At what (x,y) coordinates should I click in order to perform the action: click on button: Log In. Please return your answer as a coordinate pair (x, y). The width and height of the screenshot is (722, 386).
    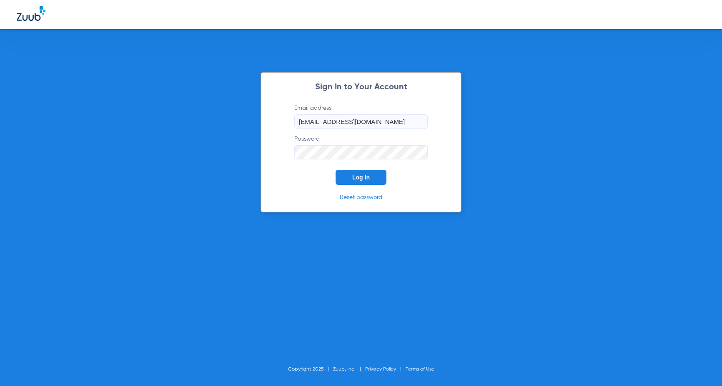
    Looking at the image, I should click on (361, 177).